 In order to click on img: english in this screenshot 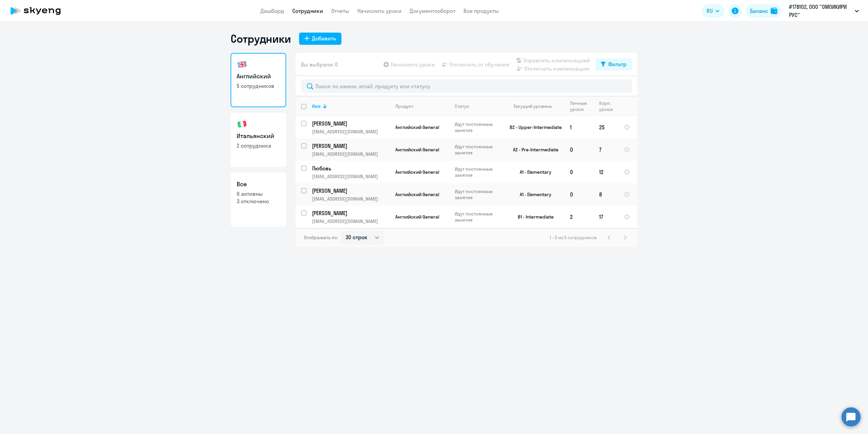, I will do `click(242, 64)`.